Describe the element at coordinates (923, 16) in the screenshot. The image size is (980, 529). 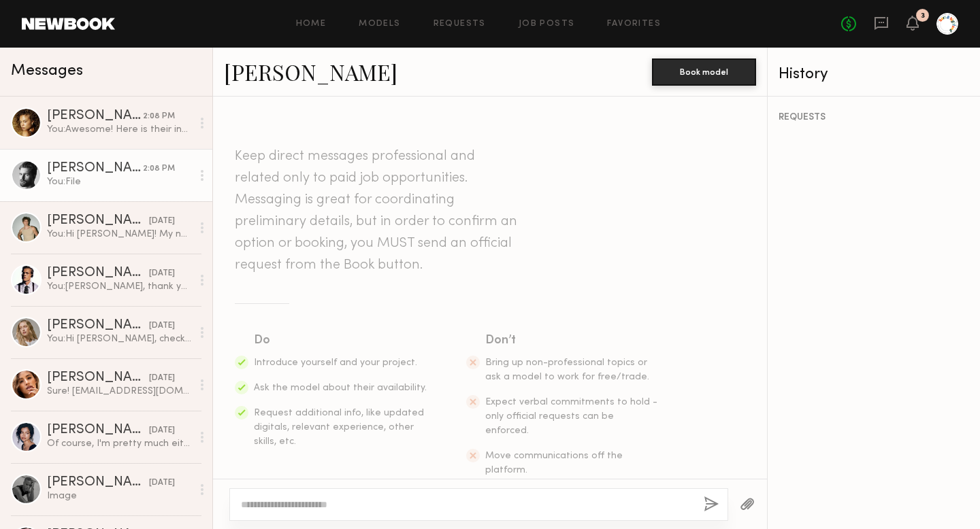
I see `div: 3` at that location.